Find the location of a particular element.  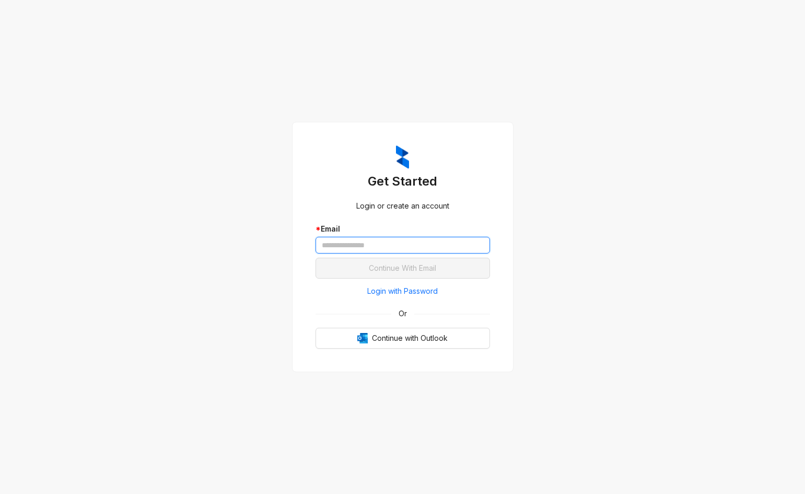

h3: Get Started is located at coordinates (403, 181).